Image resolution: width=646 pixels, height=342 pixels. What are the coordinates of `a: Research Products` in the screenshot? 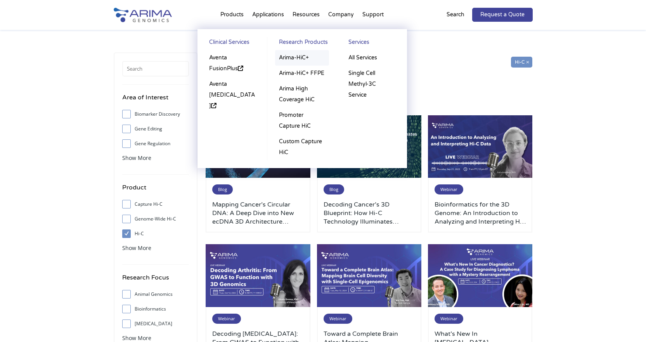 It's located at (302, 43).